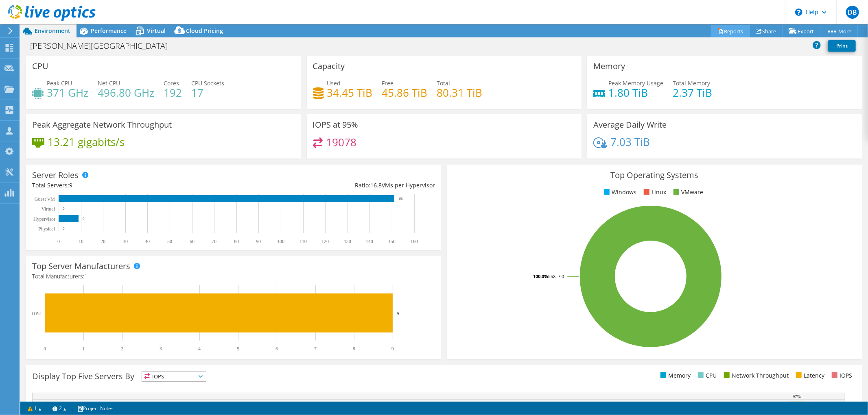 This screenshot has height=415, width=868. What do you see at coordinates (86, 276) in the screenshot?
I see `span: 1` at bounding box center [86, 276].